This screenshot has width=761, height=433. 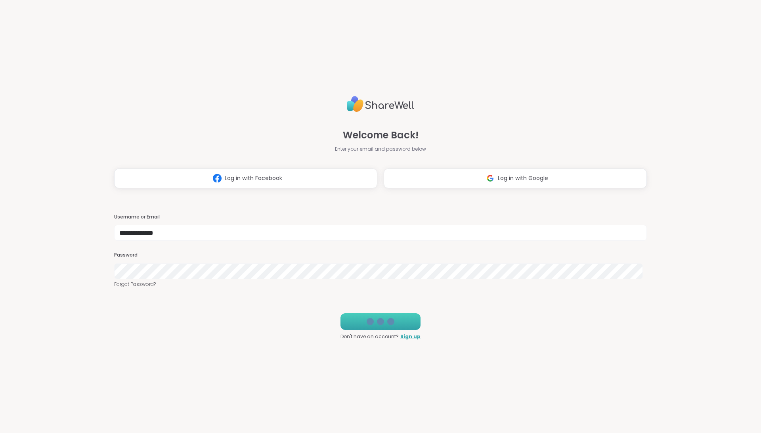 What do you see at coordinates (369, 336) in the screenshot?
I see `span: Don't have an account?` at bounding box center [369, 336].